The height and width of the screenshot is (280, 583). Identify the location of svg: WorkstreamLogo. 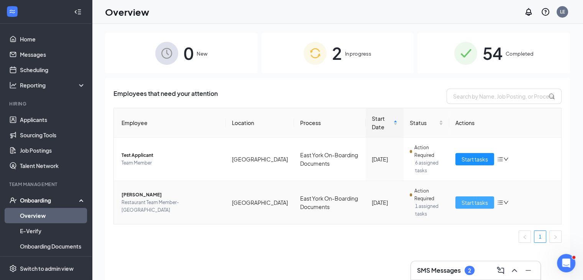
(12, 11).